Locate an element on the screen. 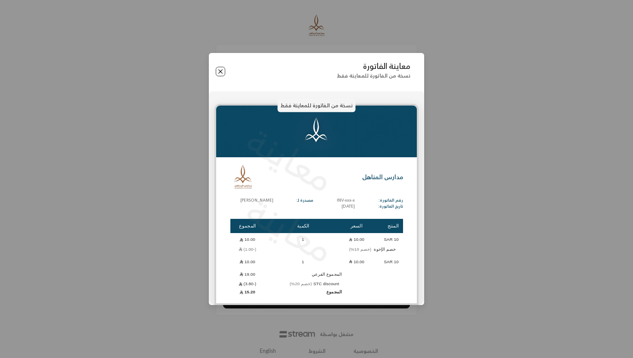 This screenshot has width=633, height=358. p: INV-xxx-x is located at coordinates (346, 200).